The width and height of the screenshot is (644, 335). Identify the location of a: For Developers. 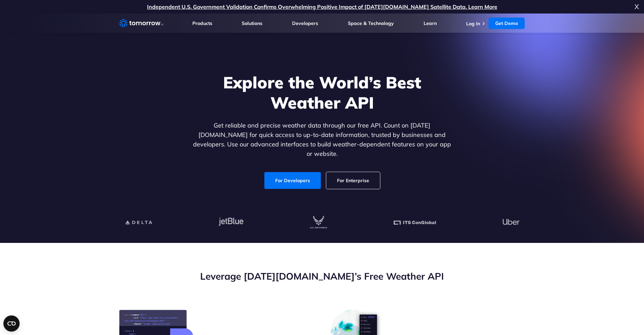
(292, 180).